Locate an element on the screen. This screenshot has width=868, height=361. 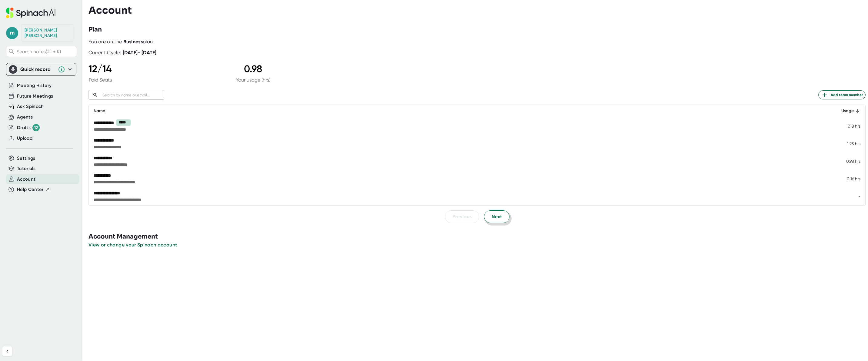
button: Drafts 12 is located at coordinates (28, 128).